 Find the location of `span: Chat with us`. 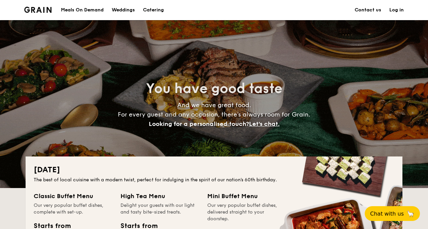

span: Chat with us is located at coordinates (387, 214).